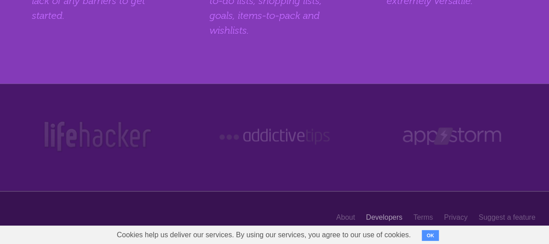  Describe the element at coordinates (97, 136) in the screenshot. I see `img: Lifehacker` at that location.